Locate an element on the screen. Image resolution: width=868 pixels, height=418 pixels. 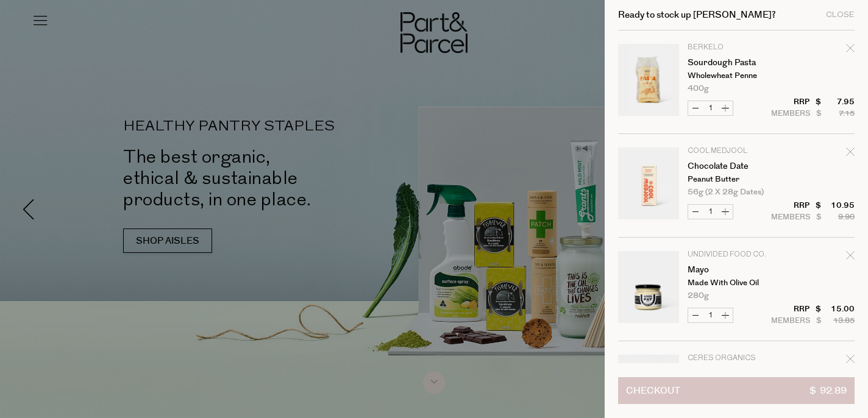
p: Ceres Organics is located at coordinates (735, 358).